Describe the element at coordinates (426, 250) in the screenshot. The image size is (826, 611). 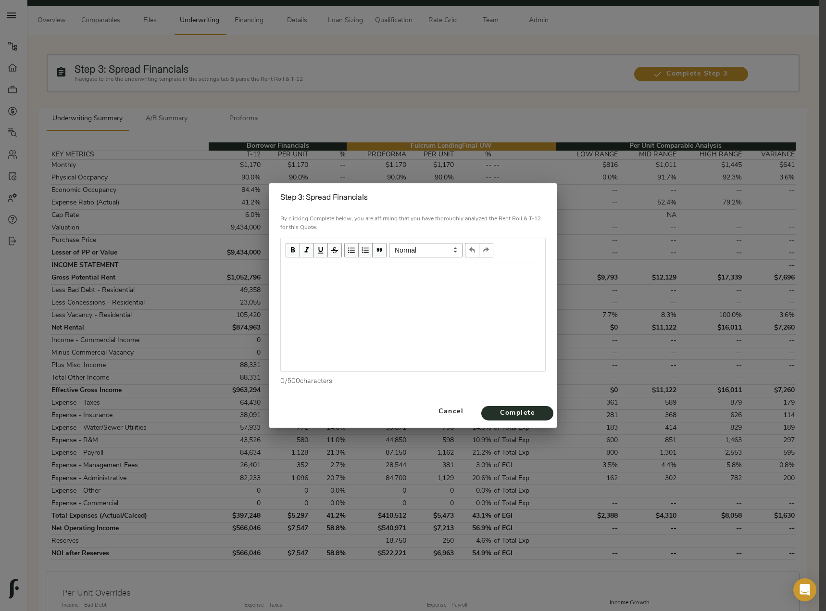
I see `span: Normal` at that location.